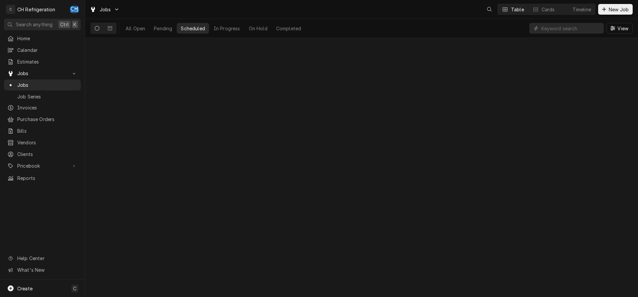 The height and width of the screenshot is (297, 638). What do you see at coordinates (163, 28) in the screenshot?
I see `div: Pending` at bounding box center [163, 28].